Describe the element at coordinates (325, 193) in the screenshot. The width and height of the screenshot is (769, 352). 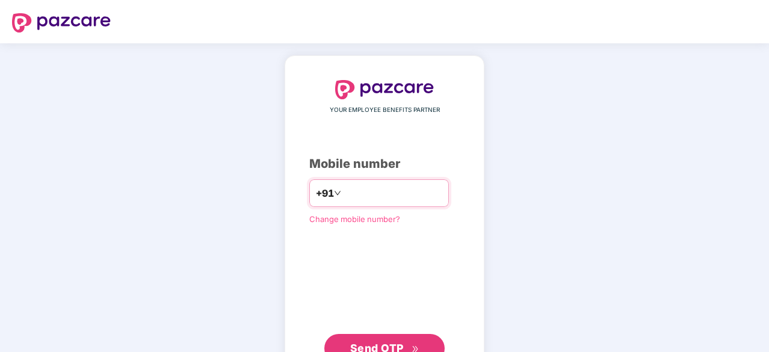
I see `span: +91` at that location.